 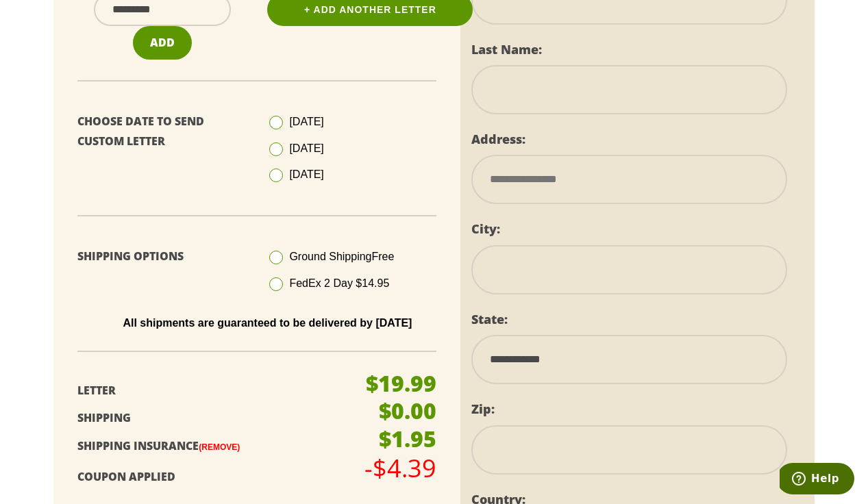 I want to click on p: Shipping, so click(x=225, y=417).